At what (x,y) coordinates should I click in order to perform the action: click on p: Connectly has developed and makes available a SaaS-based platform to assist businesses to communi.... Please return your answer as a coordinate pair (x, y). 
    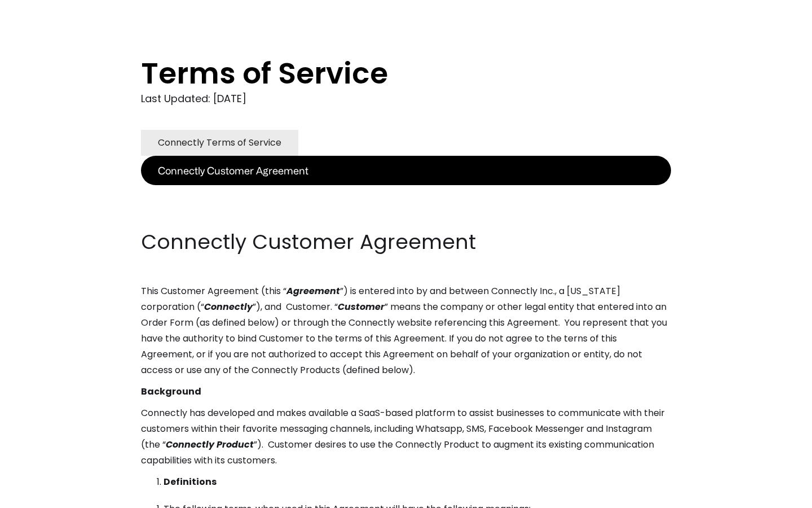
    Looking at the image, I should click on (406, 437).